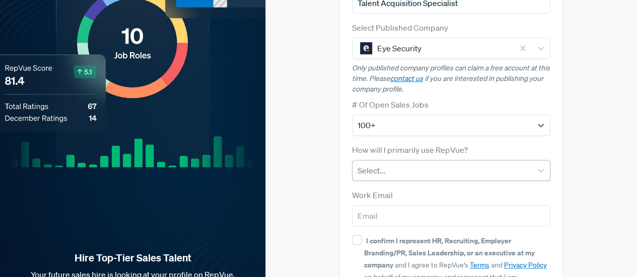 Image resolution: width=637 pixels, height=277 pixels. Describe the element at coordinates (525, 265) in the screenshot. I see `a: Privacy Policy` at that location.